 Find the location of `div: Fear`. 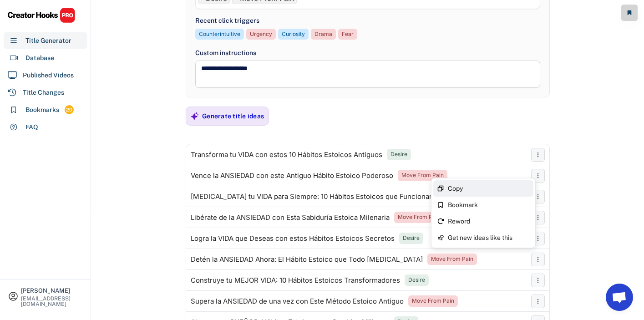

div: Fear is located at coordinates (348, 34).